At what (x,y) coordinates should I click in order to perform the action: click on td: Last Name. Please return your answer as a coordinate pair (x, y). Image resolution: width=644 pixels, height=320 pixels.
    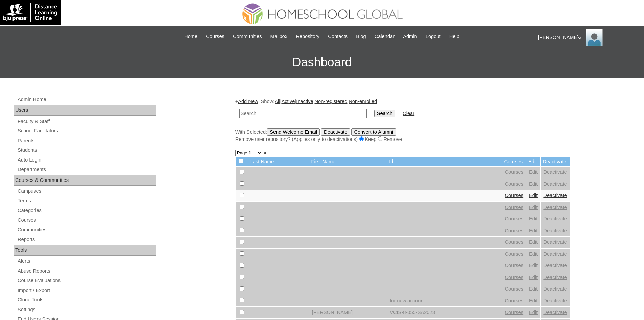
    Looking at the image, I should click on (278, 161).